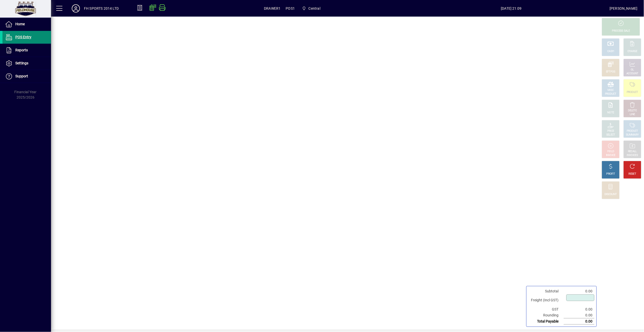  I want to click on div: RESET, so click(632, 174).